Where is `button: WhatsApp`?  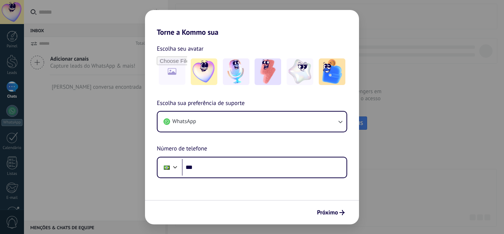
button: WhatsApp is located at coordinates (252, 122).